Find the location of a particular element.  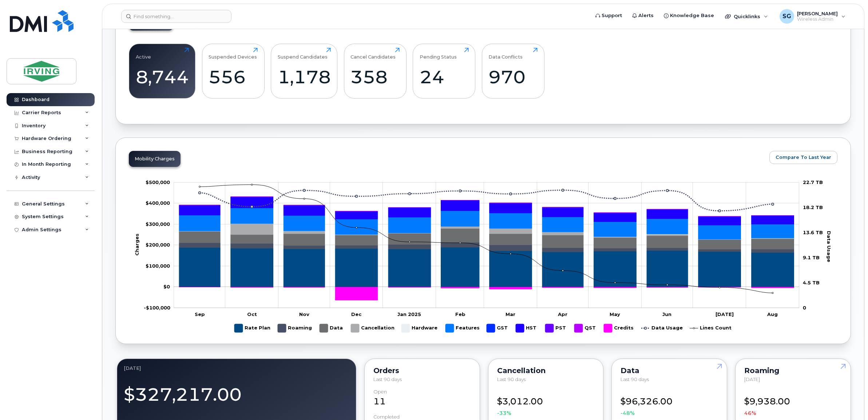

tspan: 22.7 TB is located at coordinates (812, 182).